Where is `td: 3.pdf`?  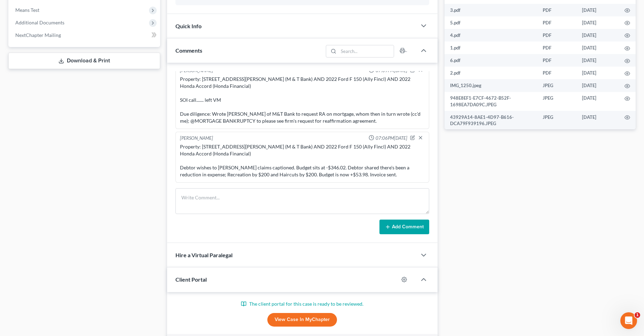
td: 3.pdf is located at coordinates (491, 10).